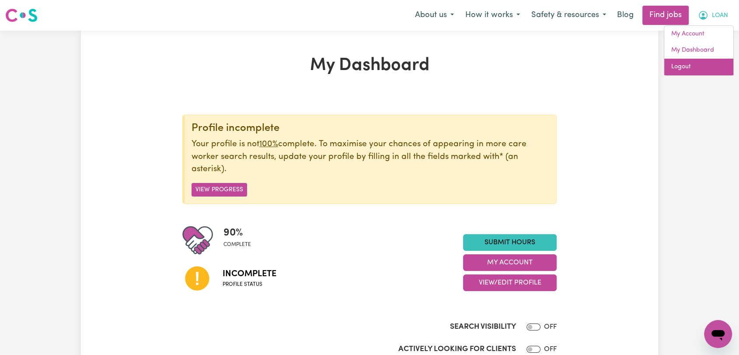  Describe the element at coordinates (241, 240) in the screenshot. I see `div: Profile completeness: 90%` at that location.